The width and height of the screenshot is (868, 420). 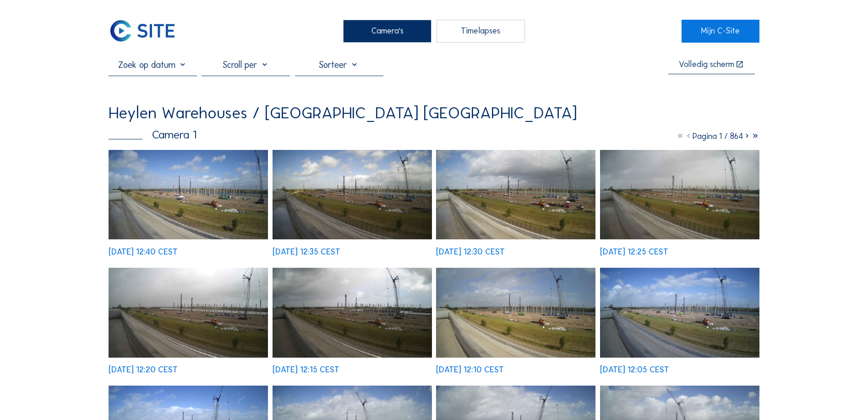 I want to click on img: image_53196532, so click(x=516, y=312).